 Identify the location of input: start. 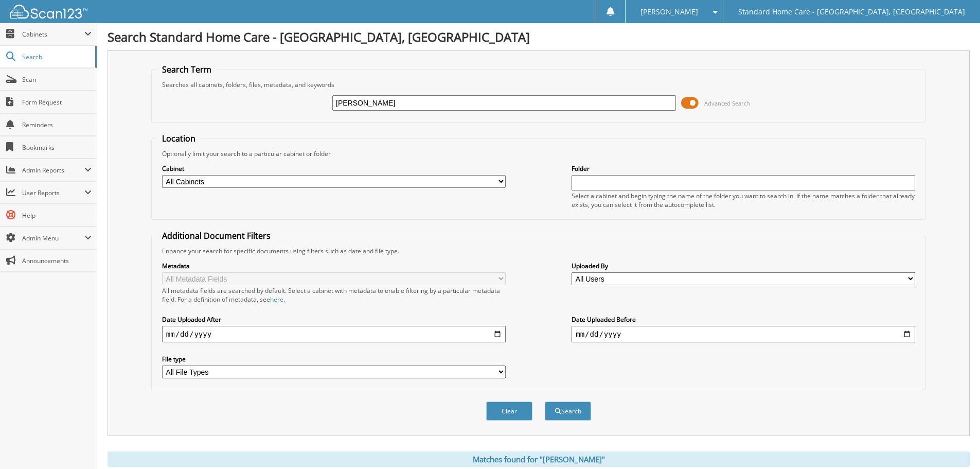
(334, 334).